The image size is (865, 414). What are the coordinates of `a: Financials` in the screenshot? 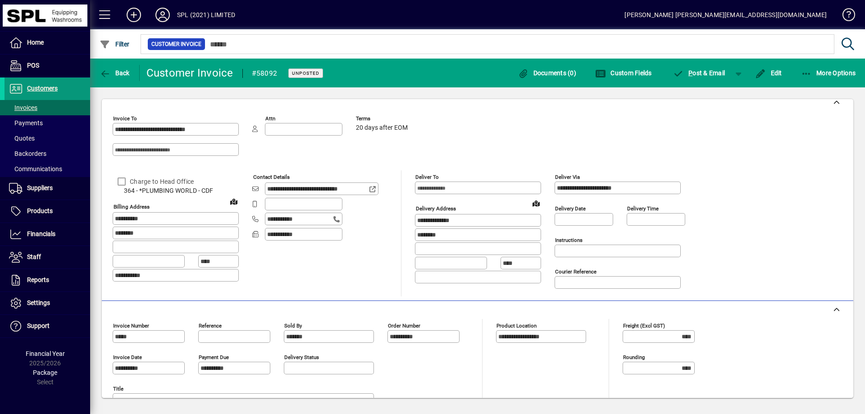 It's located at (47, 234).